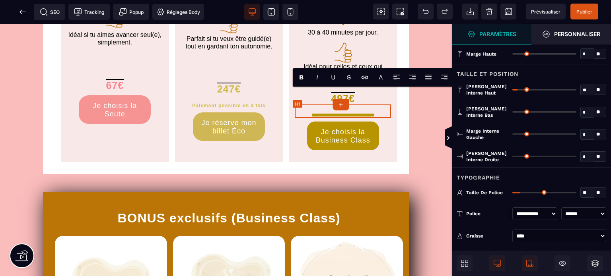 This screenshot has width=611, height=276. I want to click on span: Align Center, so click(412, 78).